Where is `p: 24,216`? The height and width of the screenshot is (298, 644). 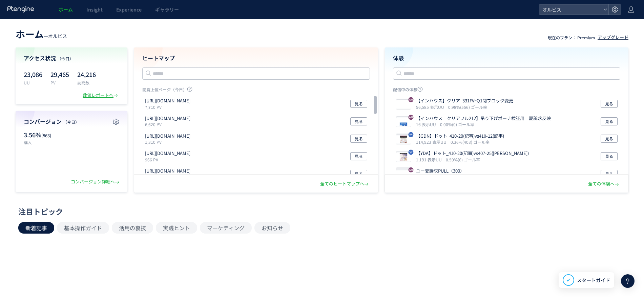
p: 24,216 is located at coordinates (87, 74).